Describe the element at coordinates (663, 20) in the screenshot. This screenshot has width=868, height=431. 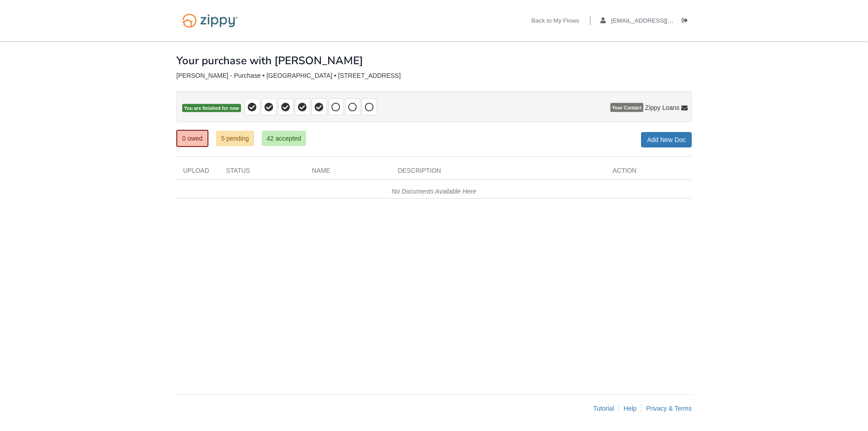
I see `span: dylanfarr95@gmail.com` at that location.